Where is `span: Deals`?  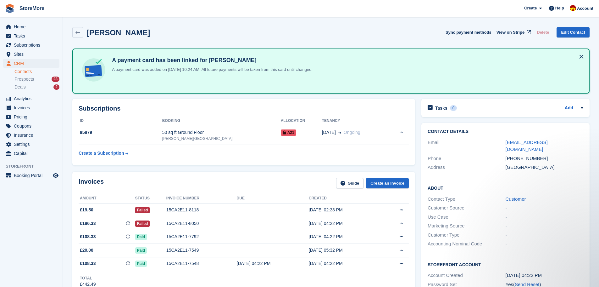 span: Deals is located at coordinates (20, 87).